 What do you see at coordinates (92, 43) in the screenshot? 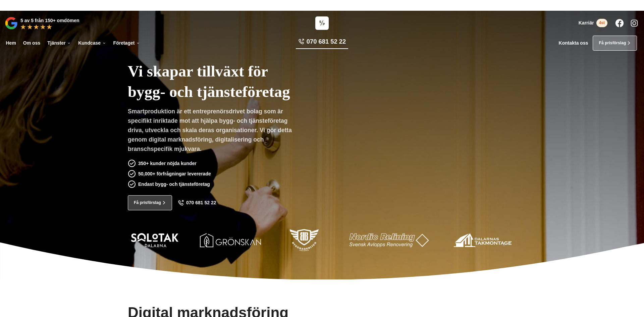
I see `a: Kundcase` at bounding box center [92, 43].